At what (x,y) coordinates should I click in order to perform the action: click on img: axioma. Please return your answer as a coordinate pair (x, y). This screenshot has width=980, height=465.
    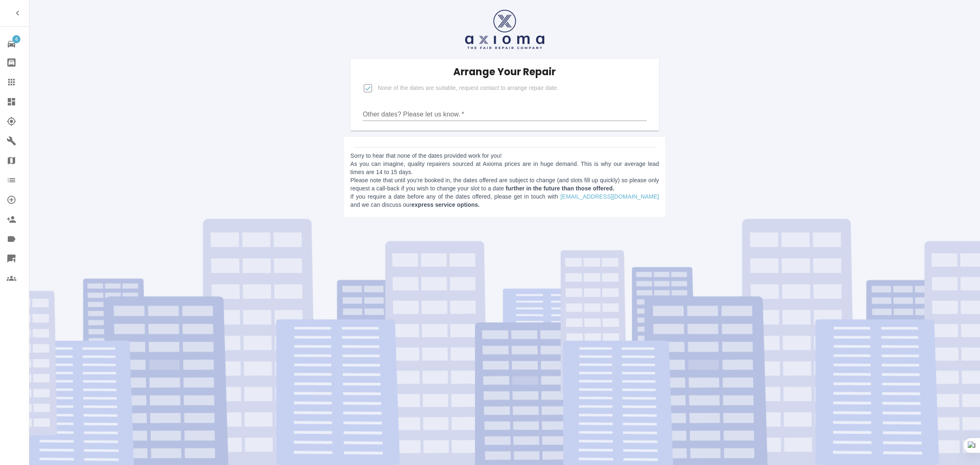
    Looking at the image, I should click on (505, 30).